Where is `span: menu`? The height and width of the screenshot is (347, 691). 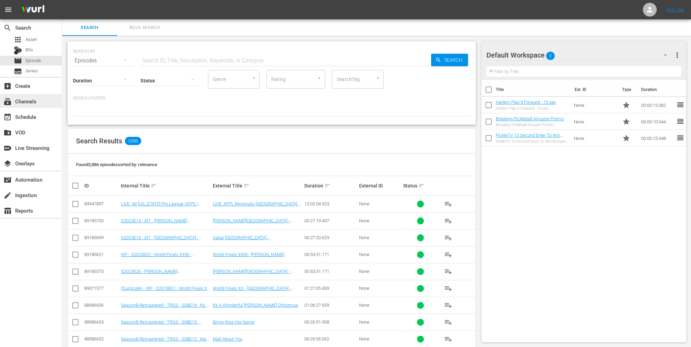 span: menu is located at coordinates (8, 10).